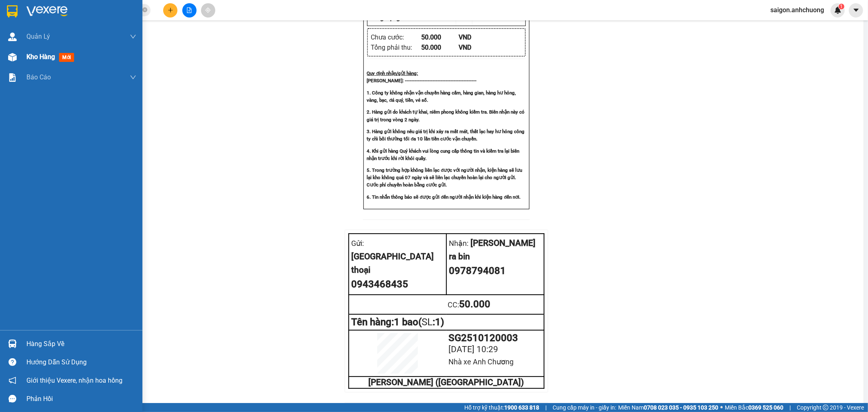  I want to click on button: file-add, so click(189, 10).